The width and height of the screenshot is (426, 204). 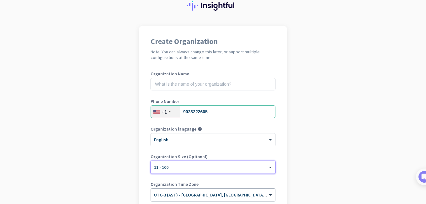 What do you see at coordinates (213, 84) in the screenshot?
I see `input: What is the name of your organization?` at bounding box center [213, 84].